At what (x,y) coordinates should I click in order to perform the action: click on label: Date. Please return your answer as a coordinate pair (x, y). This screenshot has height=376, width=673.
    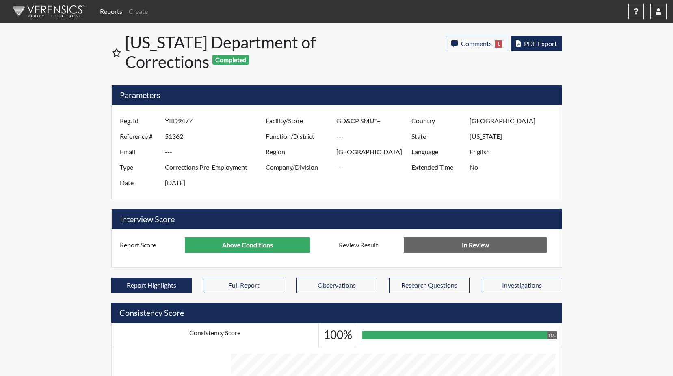
    Looking at the image, I should click on (139, 182).